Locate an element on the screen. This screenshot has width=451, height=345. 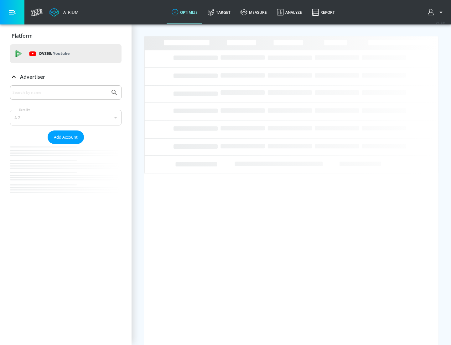
a: Report is located at coordinates (323, 12).